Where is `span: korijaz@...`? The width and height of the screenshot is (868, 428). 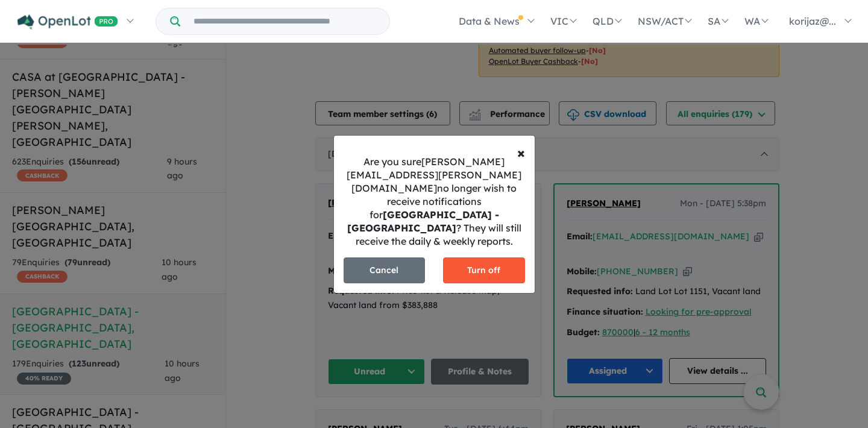 span: korijaz@... is located at coordinates (813, 21).